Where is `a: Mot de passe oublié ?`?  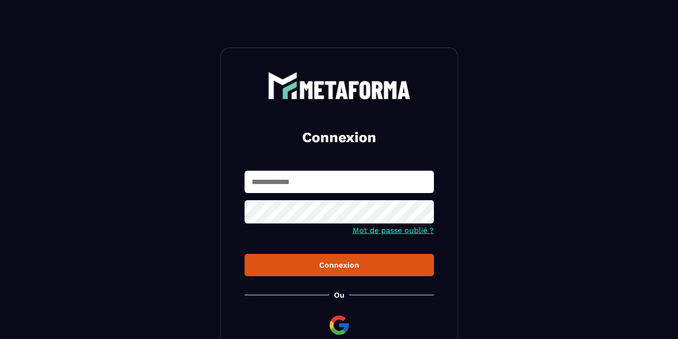 a: Mot de passe oublié ? is located at coordinates (393, 230).